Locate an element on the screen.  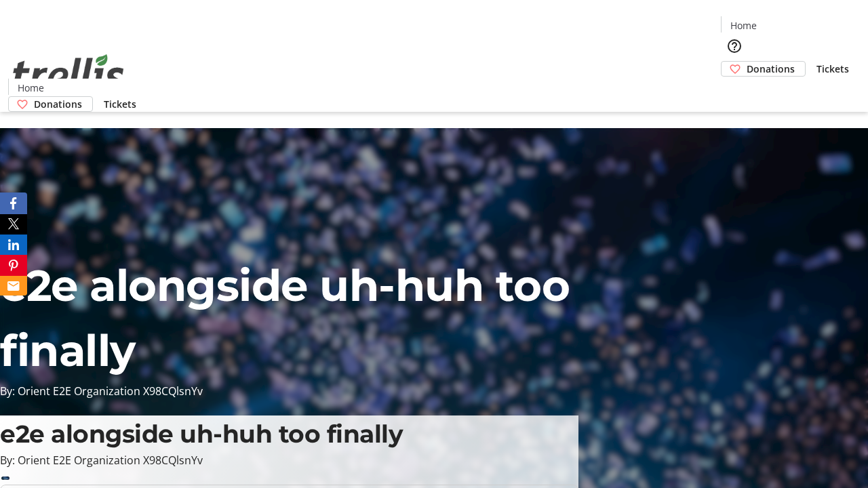
button: Help is located at coordinates (734, 46).